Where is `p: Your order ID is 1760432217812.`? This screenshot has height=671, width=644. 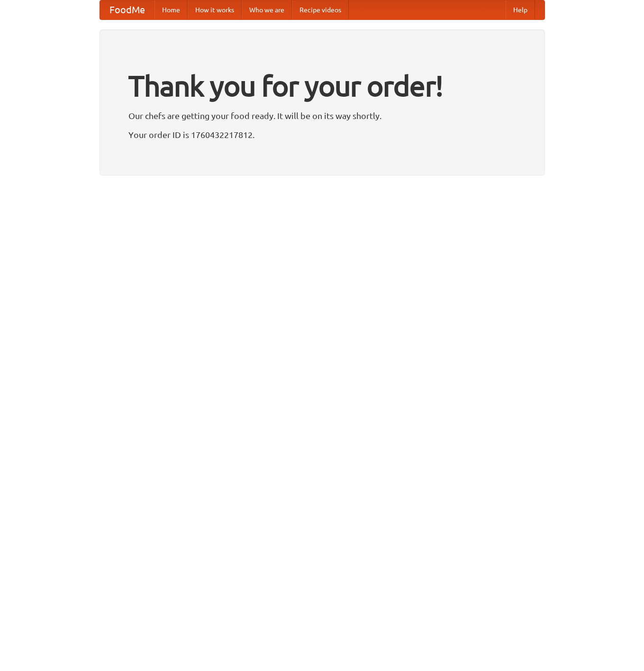
p: Your order ID is 1760432217812. is located at coordinates (322, 135).